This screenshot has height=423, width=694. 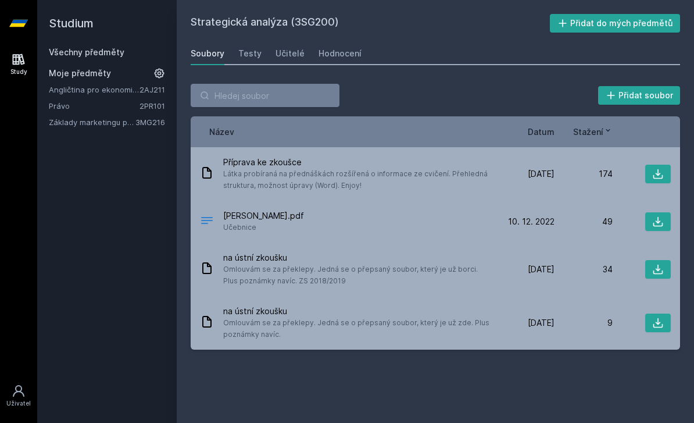 What do you see at coordinates (357, 328) in the screenshot?
I see `span: Omlouvám se za překlepy. Jedná se o přepsaný soubor, který je už zde. Plus poznámky navíc.` at bounding box center [357, 328].